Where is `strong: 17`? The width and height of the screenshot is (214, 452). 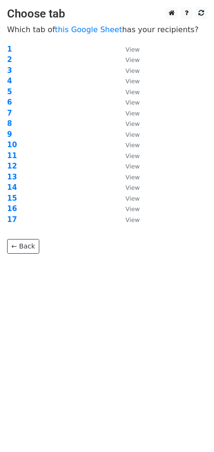 strong: 17 is located at coordinates (12, 219).